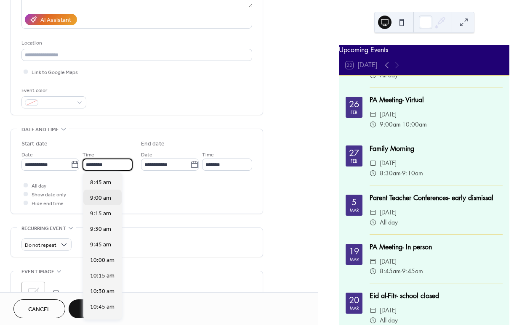 The height and width of the screenshot is (325, 530). What do you see at coordinates (354, 153) in the screenshot?
I see `div: 27` at bounding box center [354, 153].